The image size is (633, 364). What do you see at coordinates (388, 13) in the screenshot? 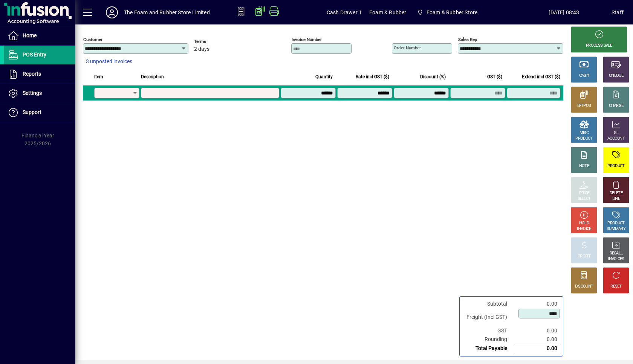
I see `span: Foam & Rubber` at bounding box center [388, 13].